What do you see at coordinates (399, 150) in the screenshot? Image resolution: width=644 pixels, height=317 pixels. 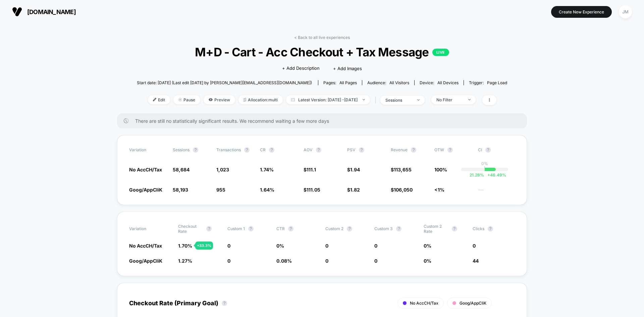 I see `span: Revenue` at bounding box center [399, 150].